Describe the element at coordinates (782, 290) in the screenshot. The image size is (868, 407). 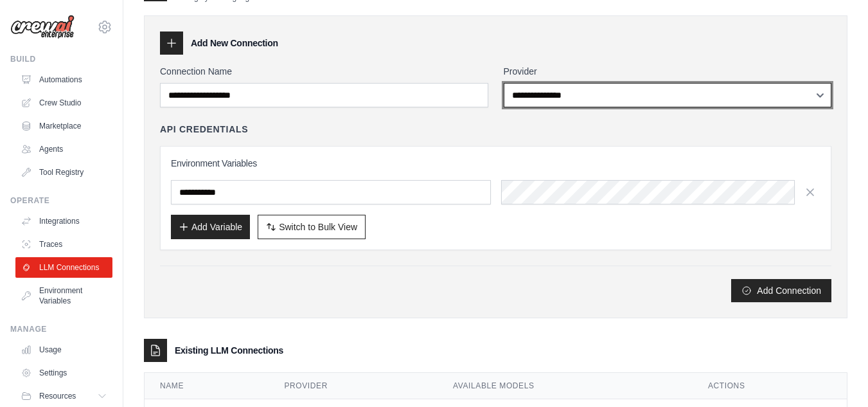
I see `button: Add Connection` at that location.